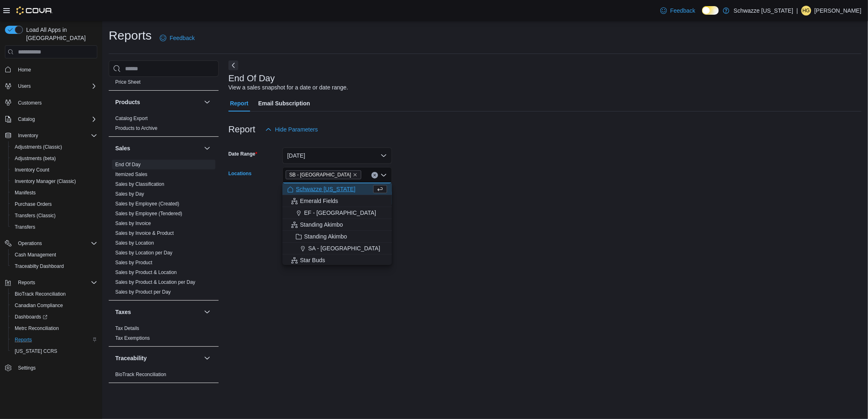 The height and width of the screenshot is (419, 868). I want to click on button: Traceabilty Dashboard, so click(54, 266).